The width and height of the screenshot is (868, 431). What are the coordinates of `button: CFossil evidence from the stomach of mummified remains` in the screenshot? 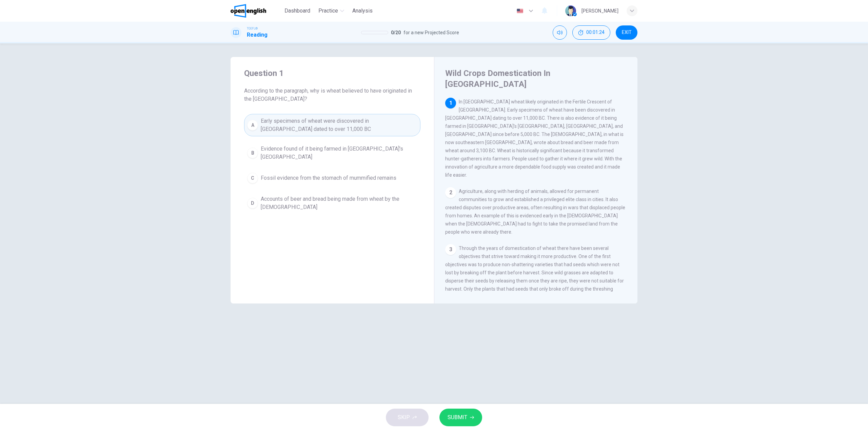 It's located at (333, 178).